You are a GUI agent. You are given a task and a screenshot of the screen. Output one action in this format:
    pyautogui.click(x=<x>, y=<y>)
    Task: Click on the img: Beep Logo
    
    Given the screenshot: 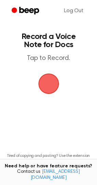 What is the action you would take?
    pyautogui.click(x=49, y=84)
    